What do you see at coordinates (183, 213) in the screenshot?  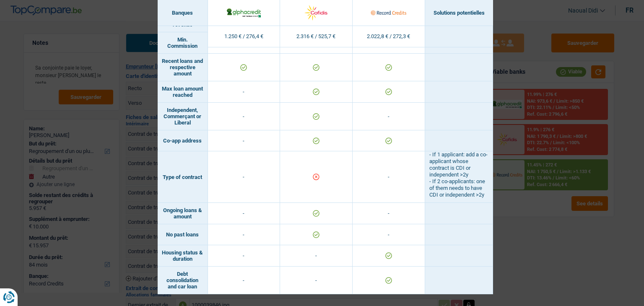 I see `td: Ongoing loans & amount` at bounding box center [183, 213].